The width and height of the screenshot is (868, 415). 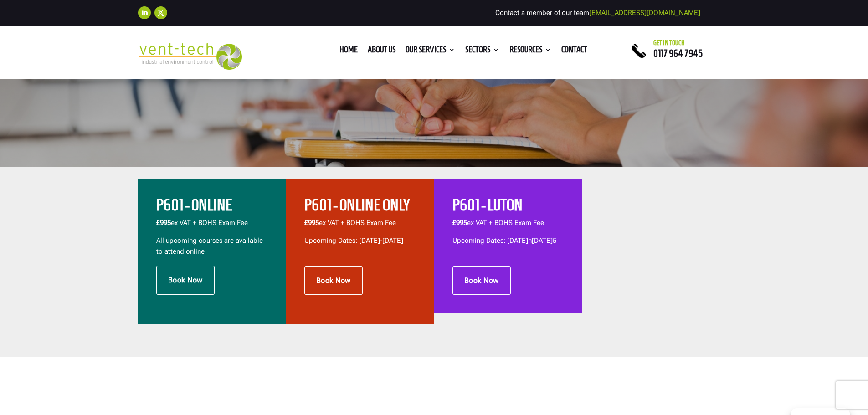 What do you see at coordinates (190, 56) in the screenshot?
I see `img: 2023-09-27T08_35_16.549ZVENT-TECH---Clear-background` at bounding box center [190, 56].